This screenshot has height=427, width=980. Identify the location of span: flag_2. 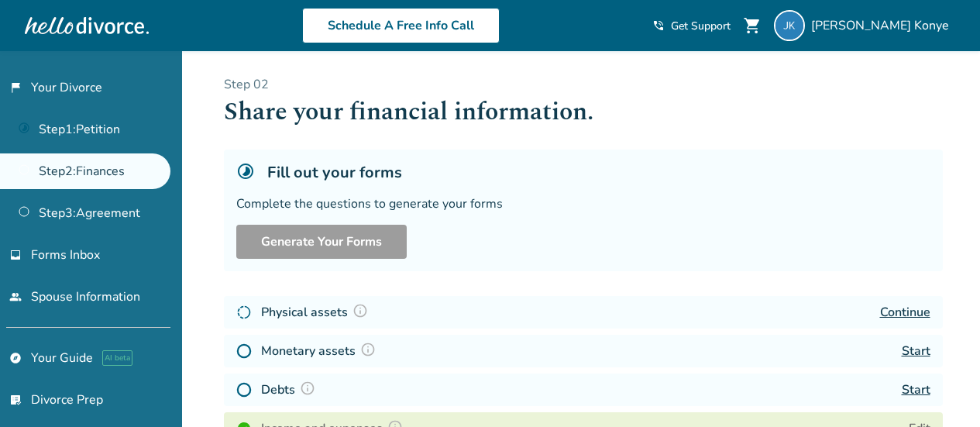
(16, 87).